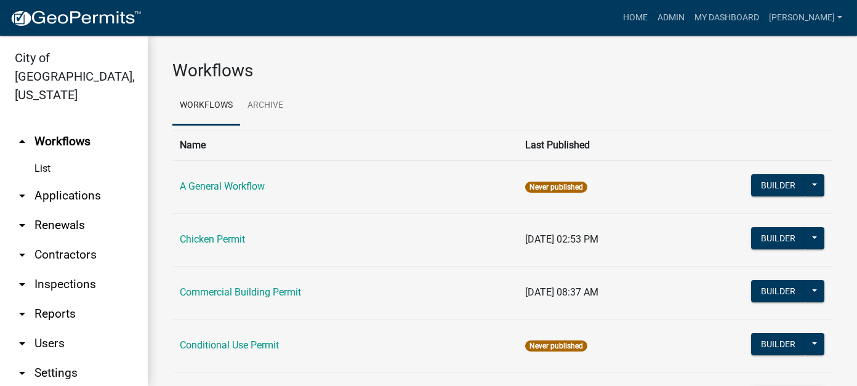 This screenshot has height=386, width=857. What do you see at coordinates (222, 186) in the screenshot?
I see `a: A General Workflow` at bounding box center [222, 186].